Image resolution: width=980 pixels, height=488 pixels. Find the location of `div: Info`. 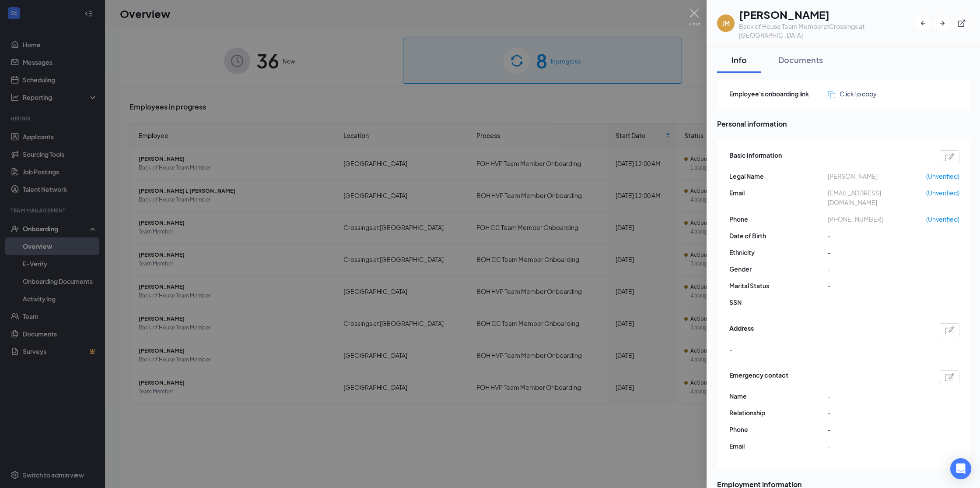

div: Info is located at coordinates (739, 60).